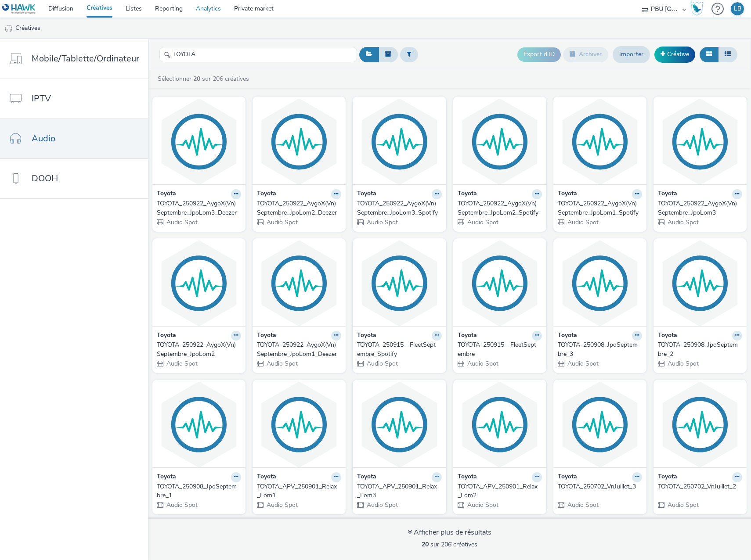 The image size is (751, 560). What do you see at coordinates (19, 8) in the screenshot?
I see `img: undefined Logo` at bounding box center [19, 8].